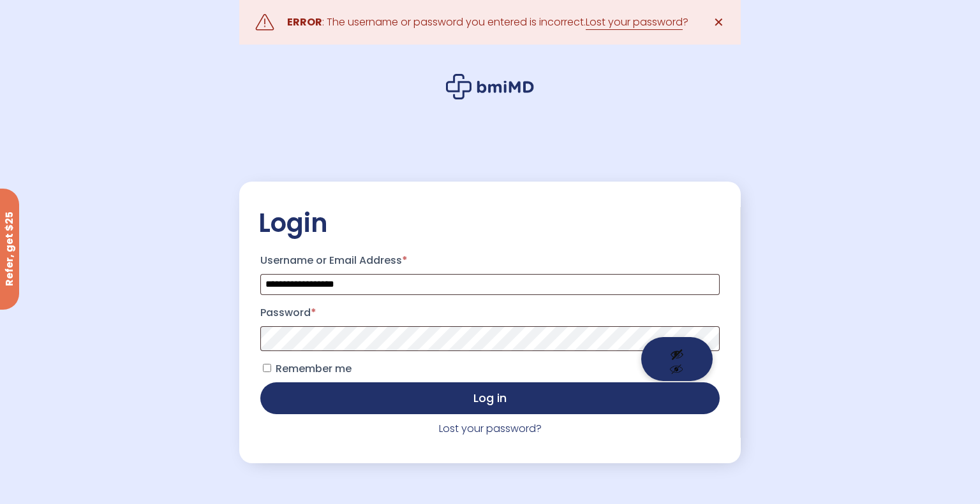 The height and width of the screenshot is (504, 980). Describe the element at coordinates (490, 428) in the screenshot. I see `a: Lost your password?` at that location.